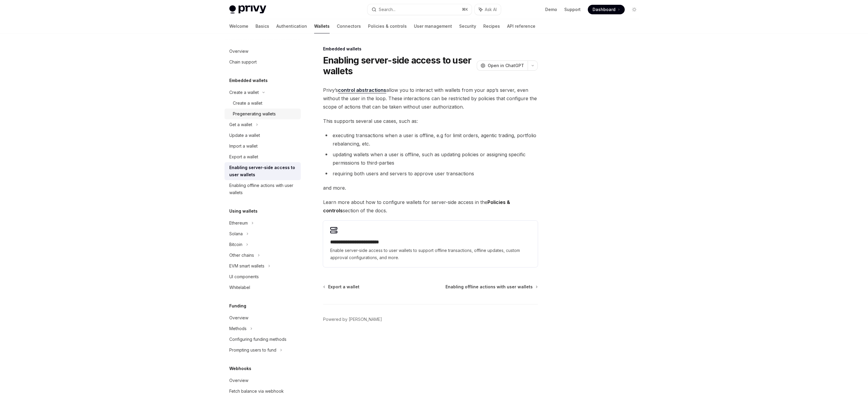 Image resolution: width=868 pixels, height=396 pixels. What do you see at coordinates (263, 146) in the screenshot?
I see `a: Import a wallet` at bounding box center [263, 146].